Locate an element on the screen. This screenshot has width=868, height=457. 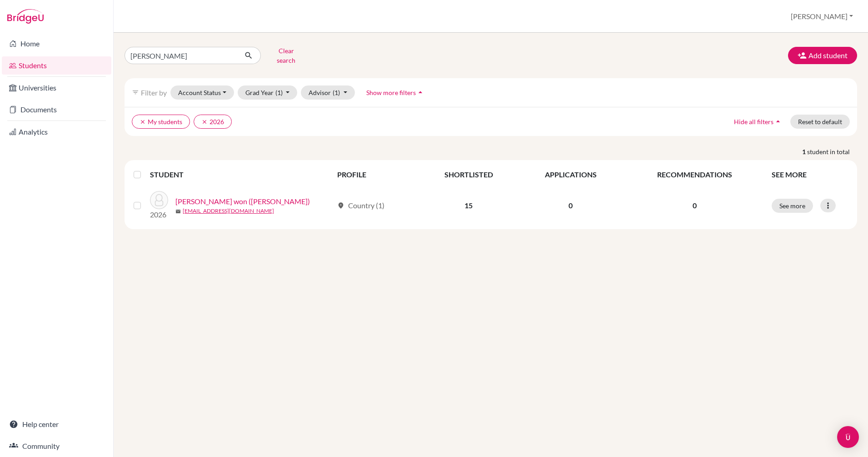
th: SEE MORE is located at coordinates (810, 174).